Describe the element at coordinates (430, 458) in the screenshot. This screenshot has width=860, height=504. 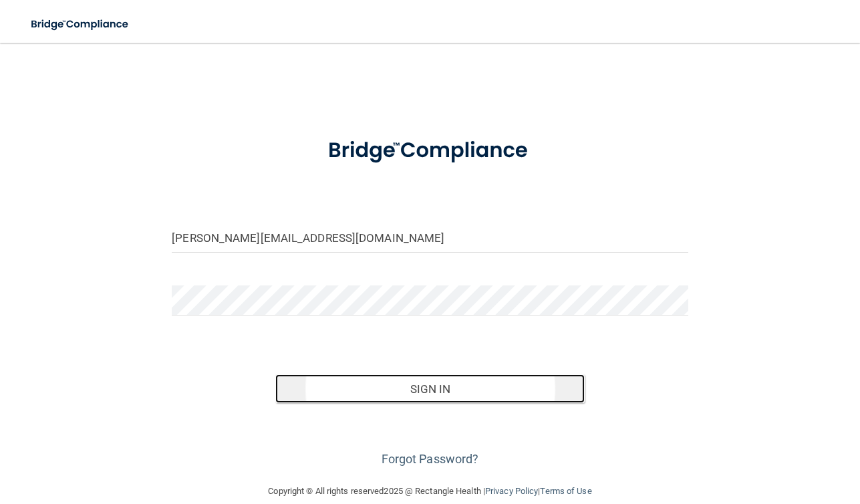
I see `a: Forgot Password?` at that location.